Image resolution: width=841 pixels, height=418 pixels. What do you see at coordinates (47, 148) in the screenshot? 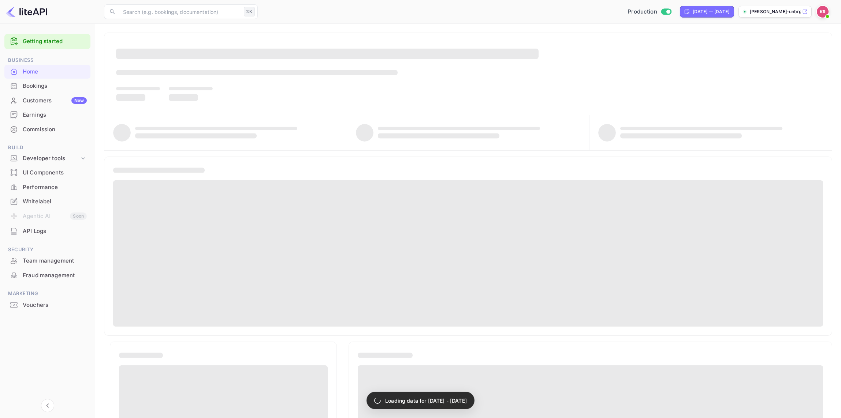
I see `span: Build` at bounding box center [47, 148].